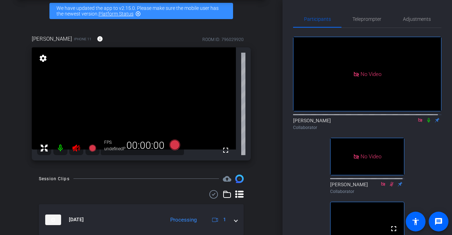 This screenshot has height=235, width=452. I want to click on div: Processing, so click(183, 219).